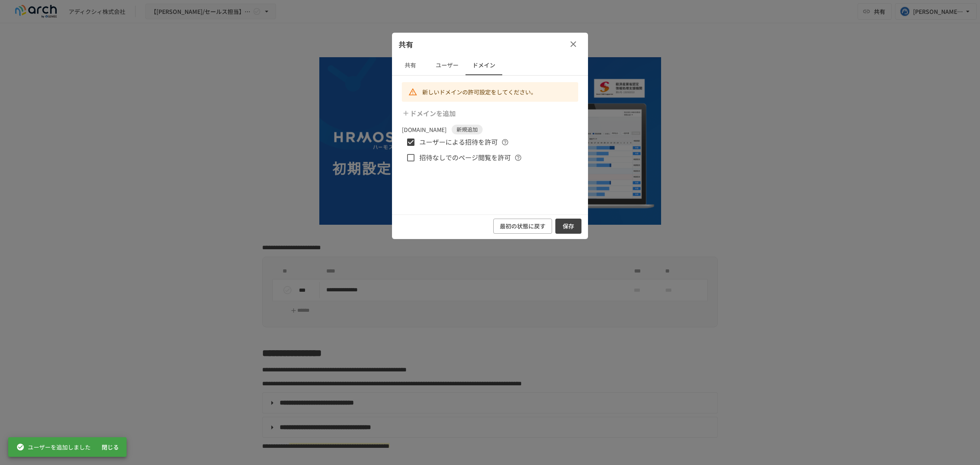 This screenshot has width=980, height=465. Describe the element at coordinates (458, 142) in the screenshot. I see `span: ユーザーによる招待を許可` at that location.